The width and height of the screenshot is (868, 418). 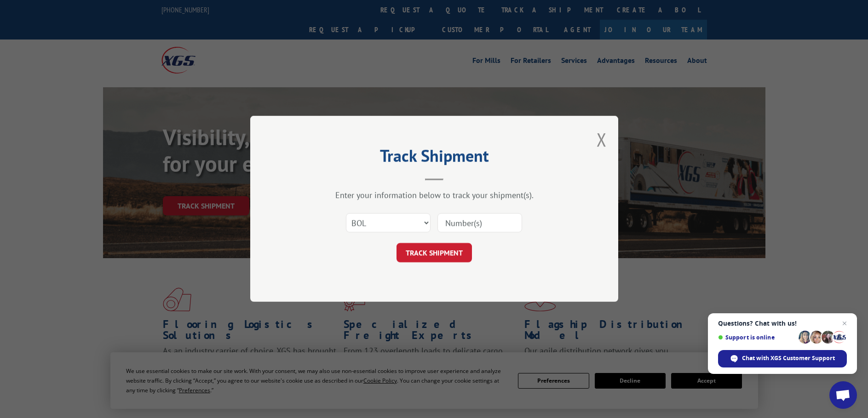 I want to click on div: Chat with XGS Customer Support, so click(x=782, y=359).